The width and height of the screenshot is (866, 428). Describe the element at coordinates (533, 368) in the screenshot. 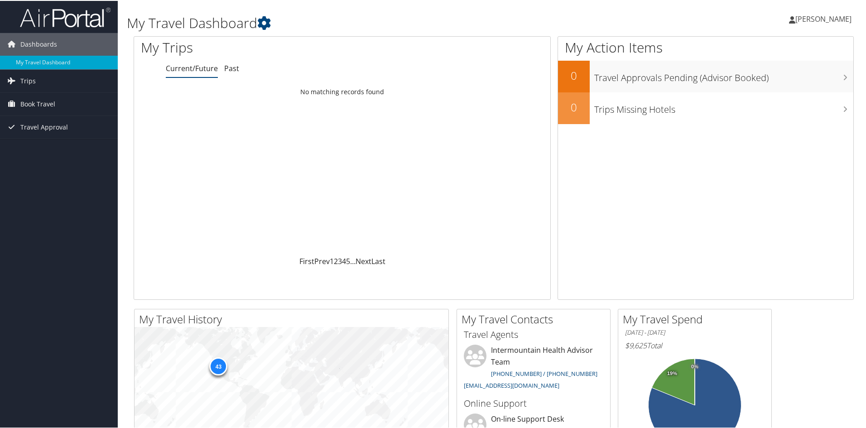

I see `li: Intermountain Health Advisor Team` at that location.